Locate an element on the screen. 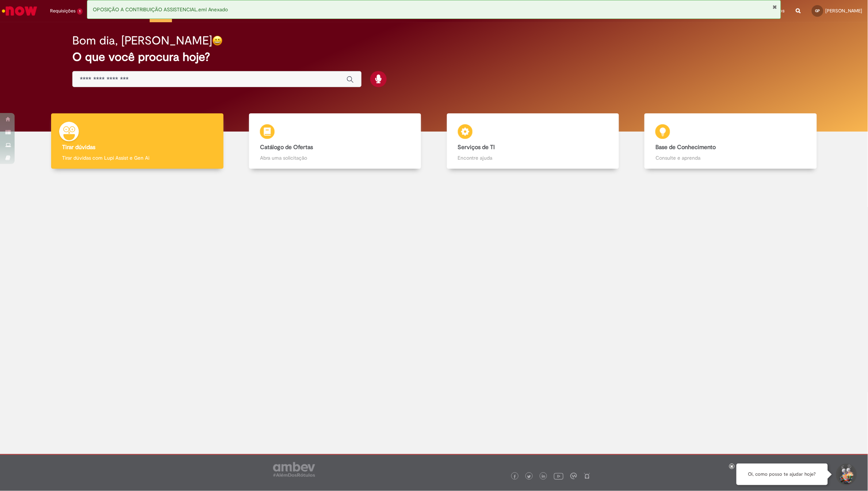 The image size is (868, 491). button: Iniciar Conversa de Suporte is located at coordinates (846, 475).